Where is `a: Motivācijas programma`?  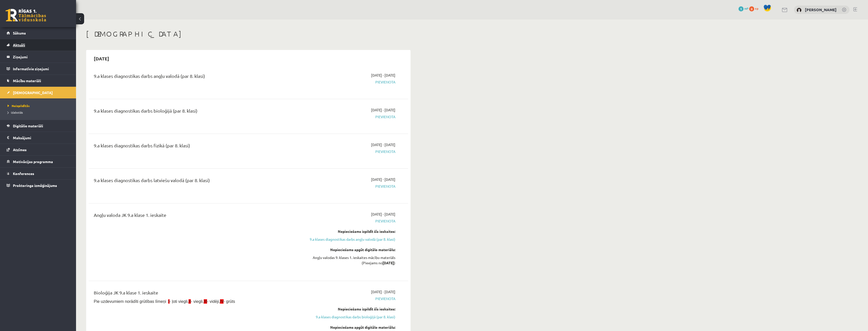 a: Motivācijas programma is located at coordinates (38, 161).